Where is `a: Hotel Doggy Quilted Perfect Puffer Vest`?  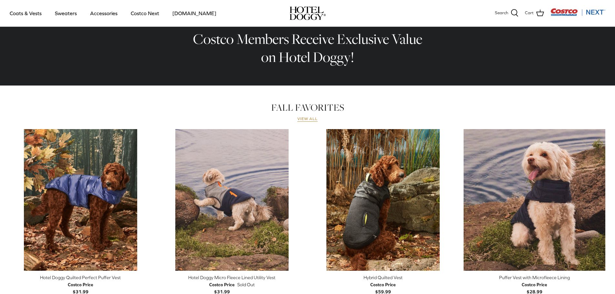
a: Hotel Doggy Quilted Perfect Puffer Vest is located at coordinates (80, 200).